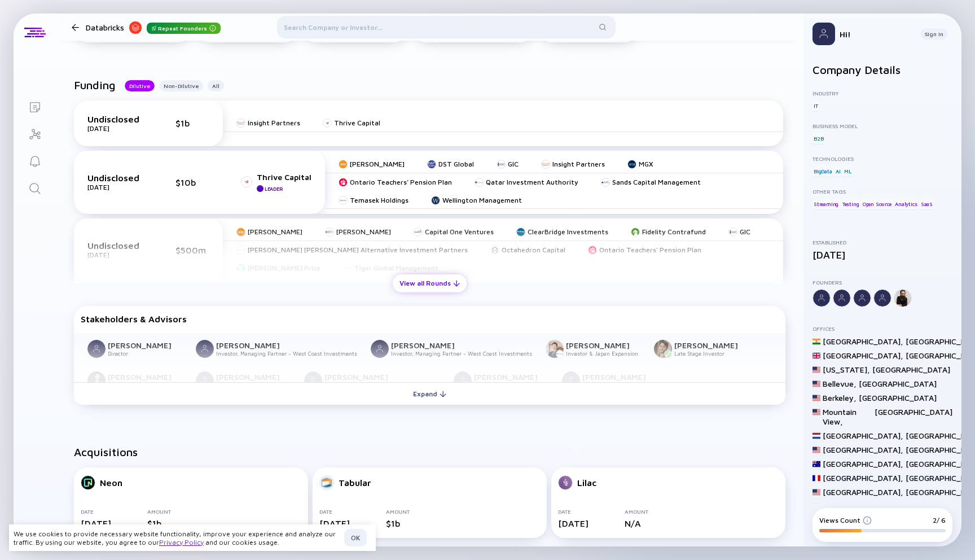 The image size is (975, 560). I want to click on a: Ontario Teachers’ Pension Plan, so click(395, 182).